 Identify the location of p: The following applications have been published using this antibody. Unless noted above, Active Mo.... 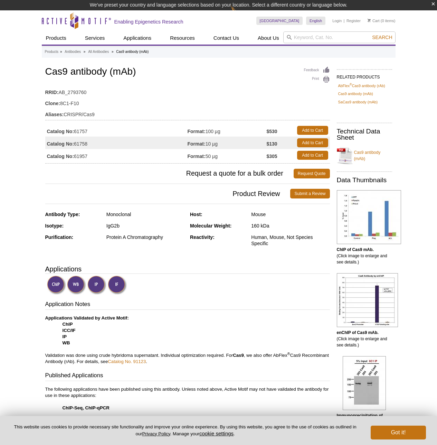
(188, 408).